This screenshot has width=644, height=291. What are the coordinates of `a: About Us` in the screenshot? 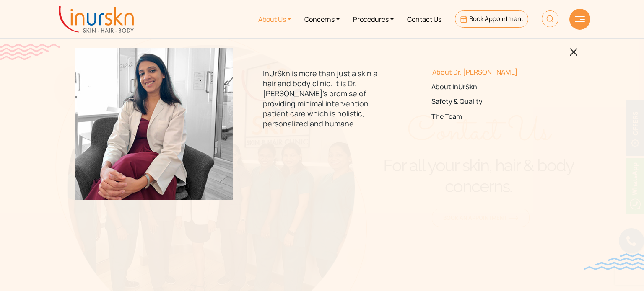 It's located at (274, 19).